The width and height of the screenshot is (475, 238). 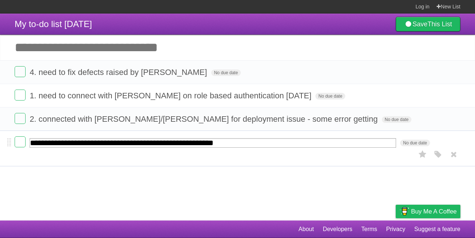 I want to click on a: Suggest a feature, so click(x=437, y=229).